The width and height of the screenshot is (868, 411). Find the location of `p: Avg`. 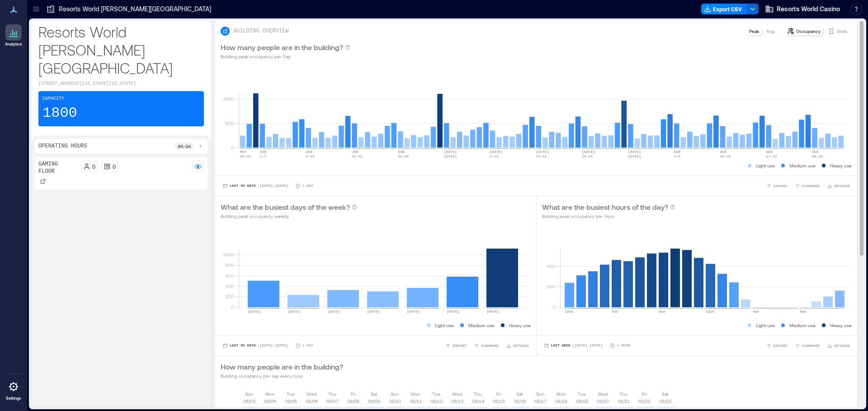

p: Avg is located at coordinates (770, 31).